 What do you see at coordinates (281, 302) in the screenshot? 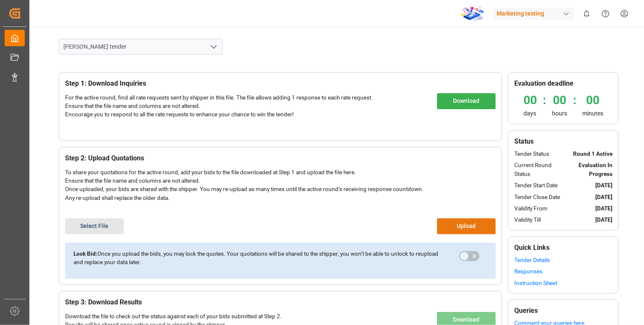
I see `div: Step 3: Download Results` at bounding box center [281, 302].